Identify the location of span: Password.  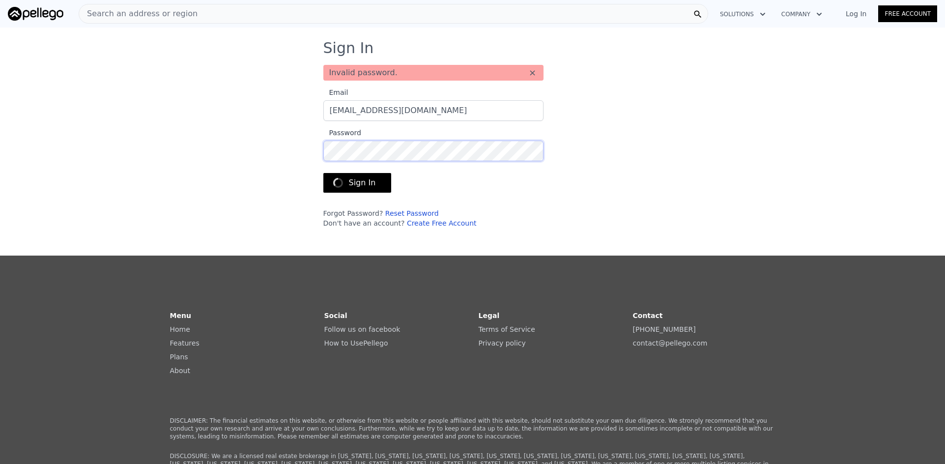
(342, 133).